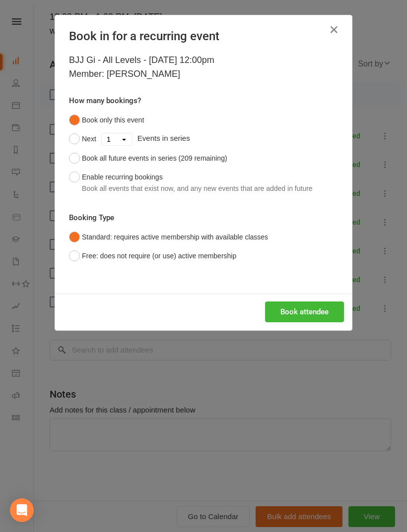  What do you see at coordinates (91, 218) in the screenshot?
I see `label: Booking Type` at bounding box center [91, 218].